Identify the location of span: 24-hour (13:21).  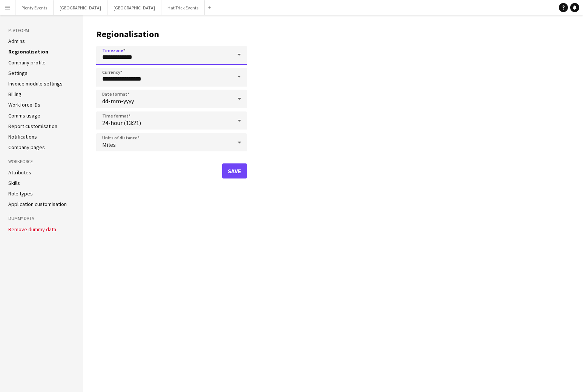
(121, 123).